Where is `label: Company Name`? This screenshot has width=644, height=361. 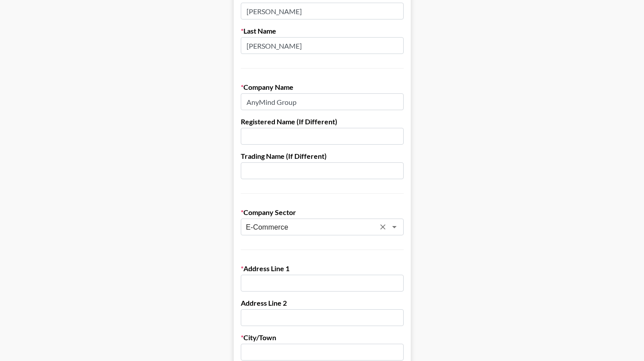 label: Company Name is located at coordinates (322, 87).